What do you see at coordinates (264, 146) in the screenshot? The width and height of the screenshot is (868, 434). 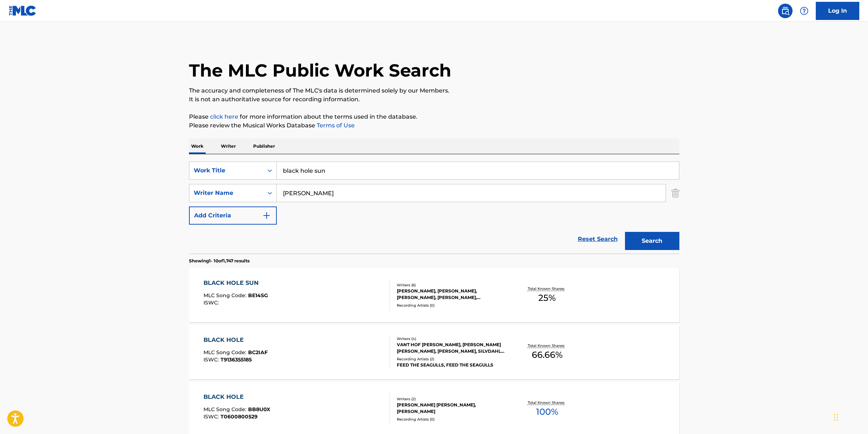 I see `p: Publisher` at bounding box center [264, 146].